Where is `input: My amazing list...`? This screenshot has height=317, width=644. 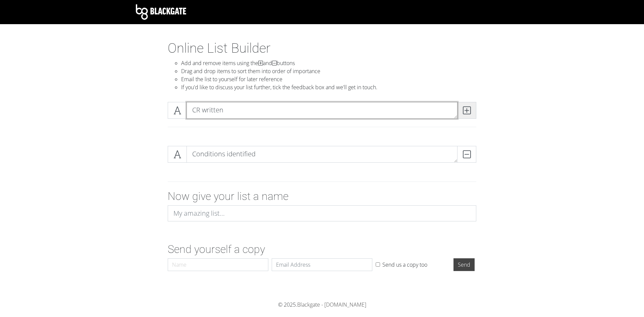
input: My amazing list... is located at coordinates (322, 214).